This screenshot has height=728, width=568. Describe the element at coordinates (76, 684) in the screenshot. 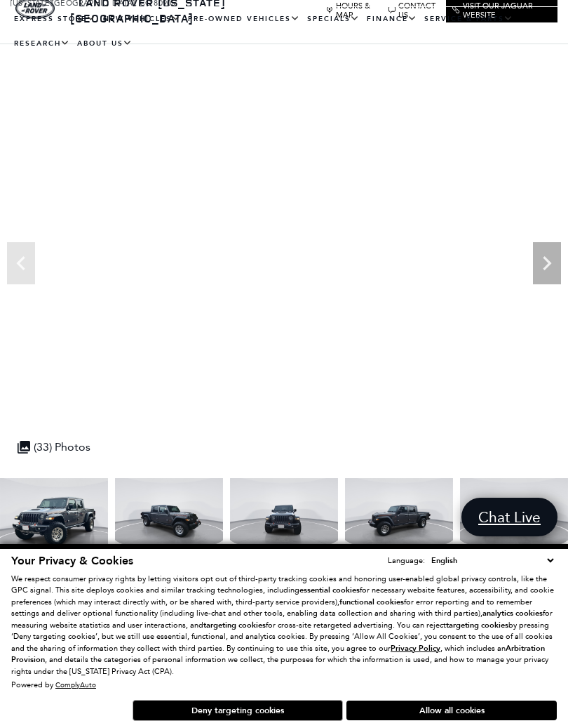

I see `a: ComplyAuto` at that location.